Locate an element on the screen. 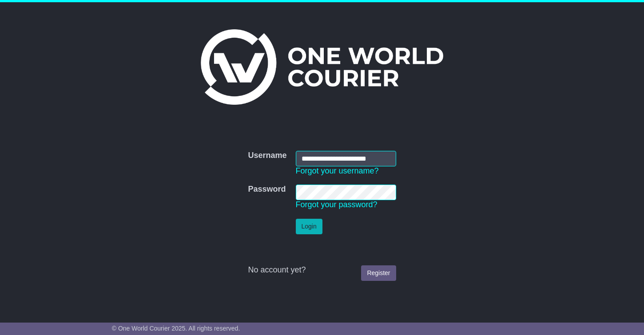  a: Forgot your password? is located at coordinates (337, 205).